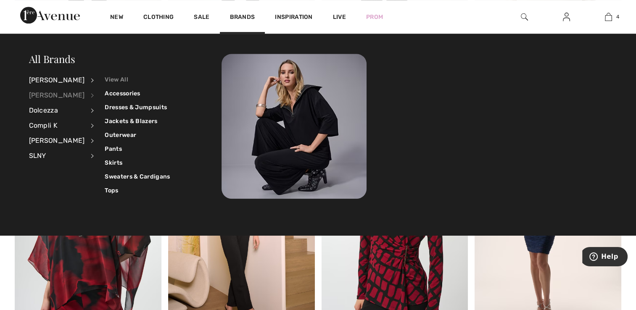 Image resolution: width=636 pixels, height=310 pixels. Describe the element at coordinates (137, 149) in the screenshot. I see `a: Pants` at that location.